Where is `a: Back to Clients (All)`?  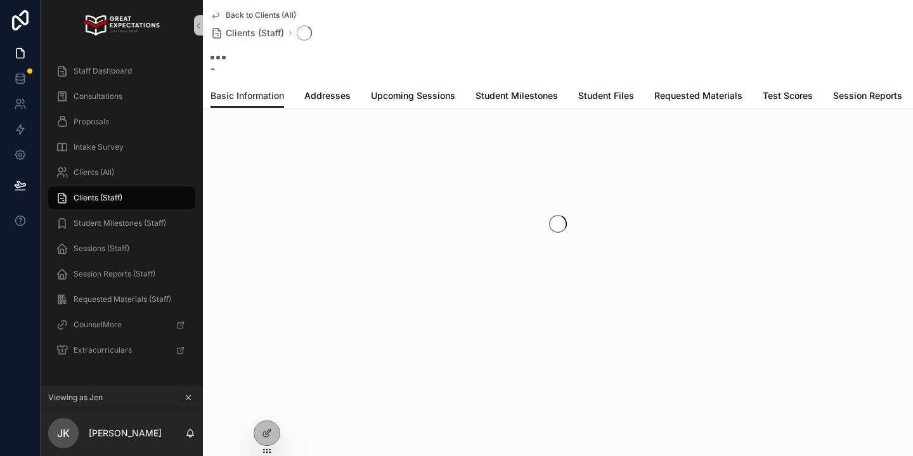
a: Back to Clients (All) is located at coordinates (253, 15).